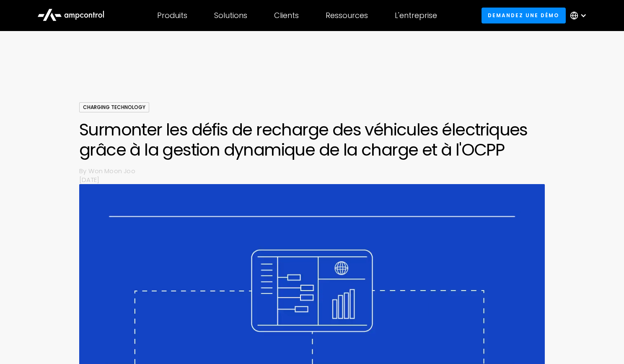 This screenshot has width=624, height=364. I want to click on p: Won Moon Joo, so click(316, 171).